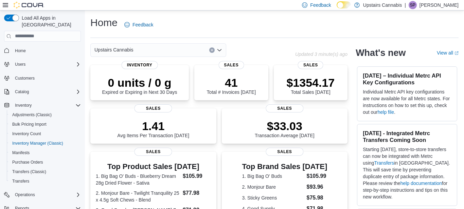 Image resolution: width=464 pixels, height=209 pixels. Describe the element at coordinates (456, 53) in the screenshot. I see `svg: External link` at that location.